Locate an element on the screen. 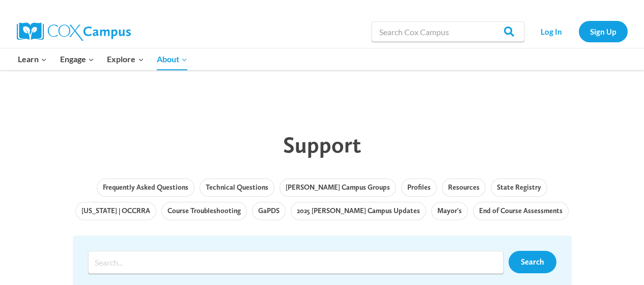 This screenshot has height=285, width=644. span: Learn is located at coordinates (32, 59).